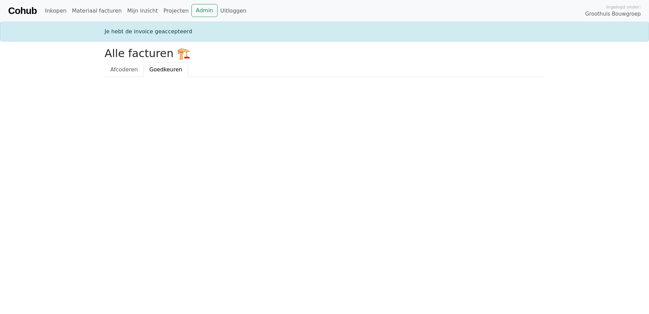  What do you see at coordinates (166, 69) in the screenshot?
I see `span: Goedkeuren` at bounding box center [166, 69].